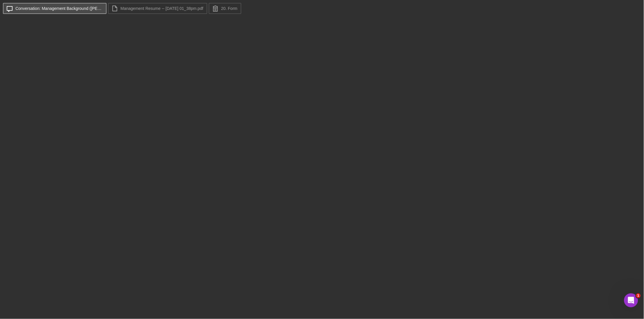 The height and width of the screenshot is (319, 644). I want to click on span: 1, so click(638, 296).